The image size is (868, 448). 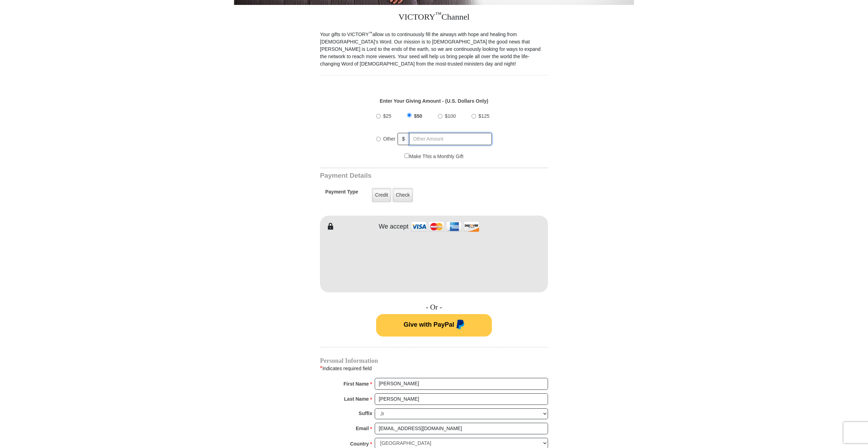 What do you see at coordinates (451, 139) in the screenshot?
I see `input: Other Amount` at bounding box center [451, 139].